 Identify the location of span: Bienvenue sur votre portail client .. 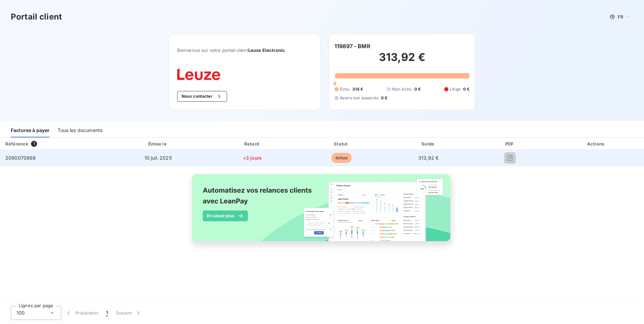
(245, 50).